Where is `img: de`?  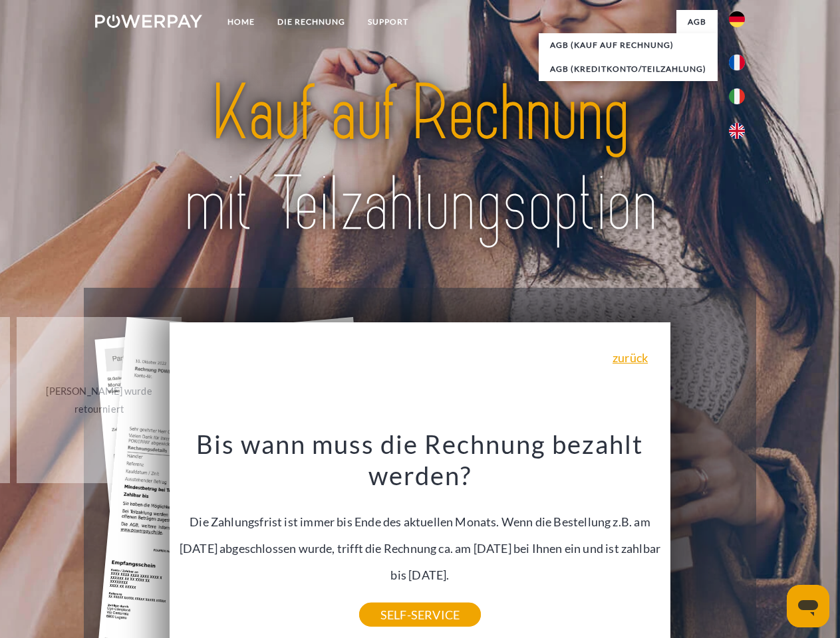 img: de is located at coordinates (737, 19).